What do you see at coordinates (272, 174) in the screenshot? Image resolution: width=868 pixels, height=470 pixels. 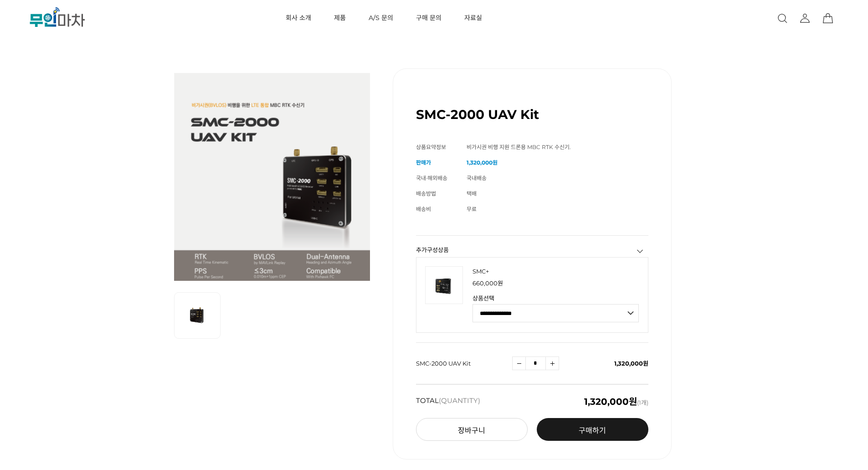 I see `img: SMC-2000 UAV Kit` at bounding box center [272, 174].